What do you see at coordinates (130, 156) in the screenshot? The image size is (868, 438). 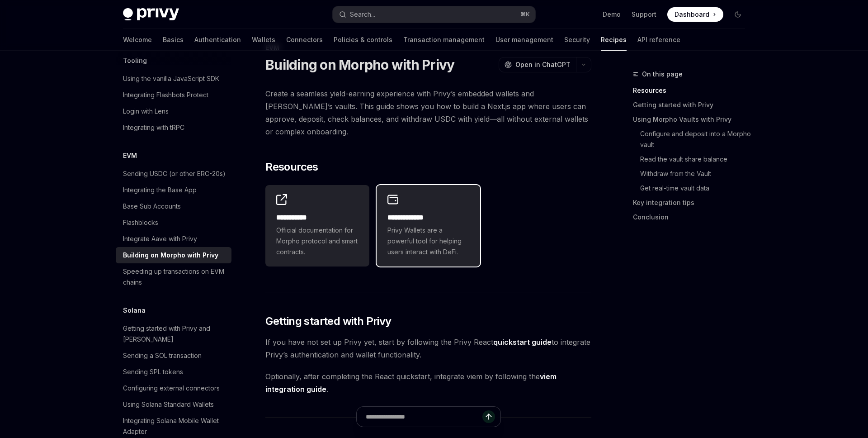 I see `h5: EVM` at bounding box center [130, 156].